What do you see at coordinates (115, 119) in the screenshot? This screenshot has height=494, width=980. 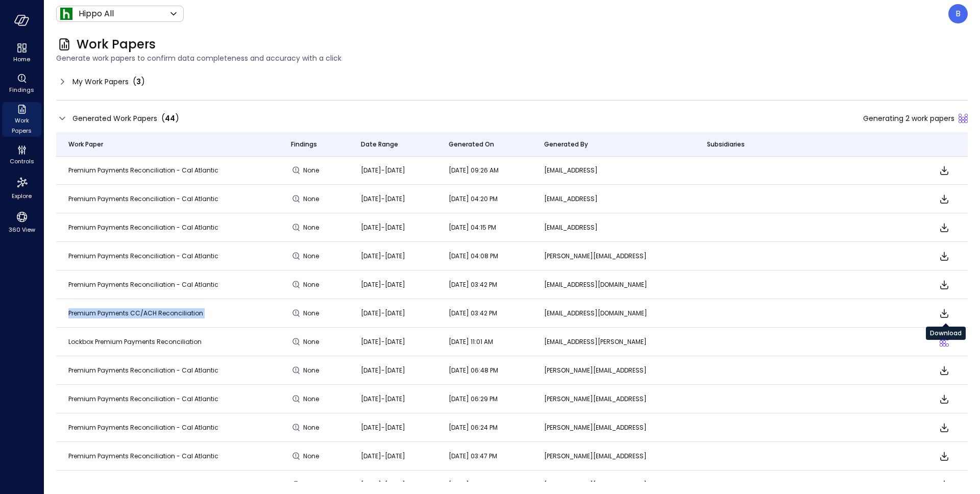 I see `span: Generated Work Papers` at bounding box center [115, 119].